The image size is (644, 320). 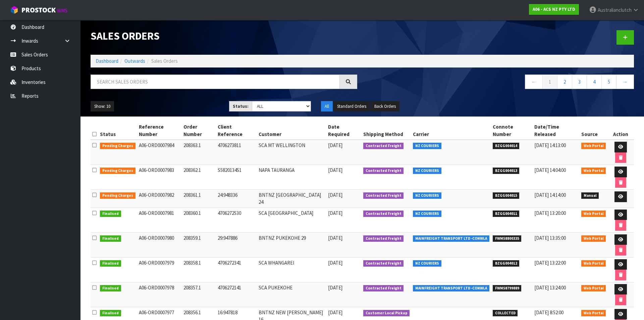 I want to click on button: All, so click(x=327, y=107).